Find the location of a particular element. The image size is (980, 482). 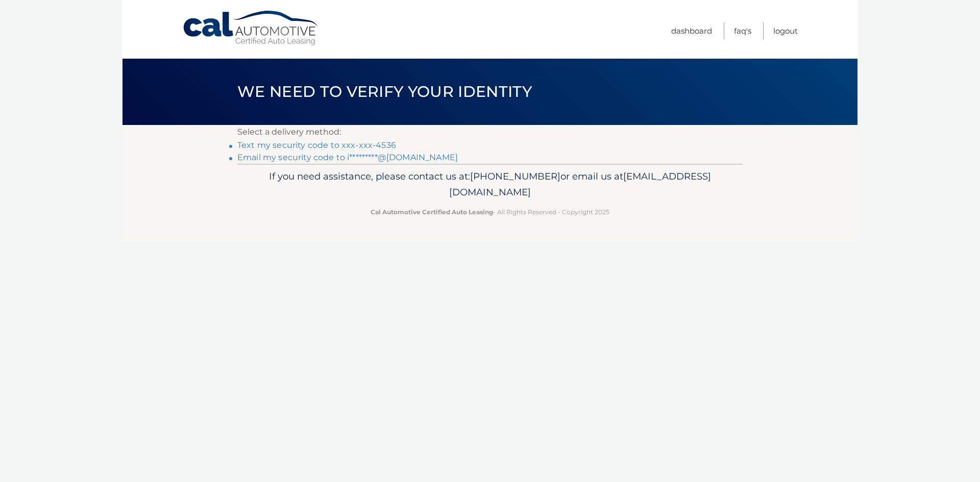

p: If you need assistance, please contact us at: or email us at is located at coordinates (490, 185).